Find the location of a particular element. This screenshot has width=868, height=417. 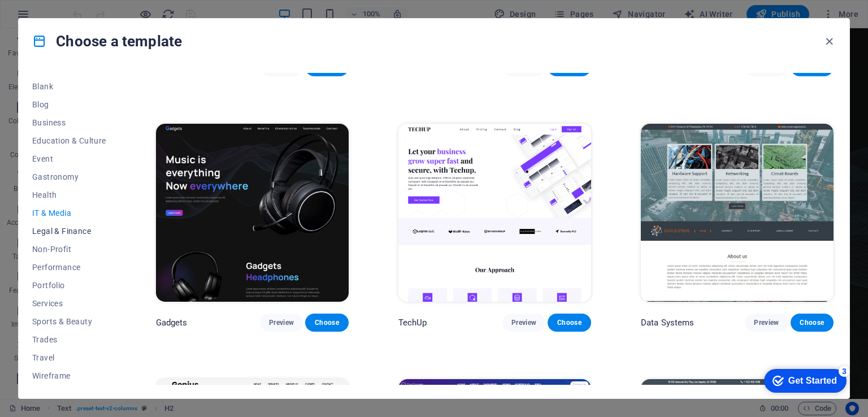

button: Blog is located at coordinates (69, 104).